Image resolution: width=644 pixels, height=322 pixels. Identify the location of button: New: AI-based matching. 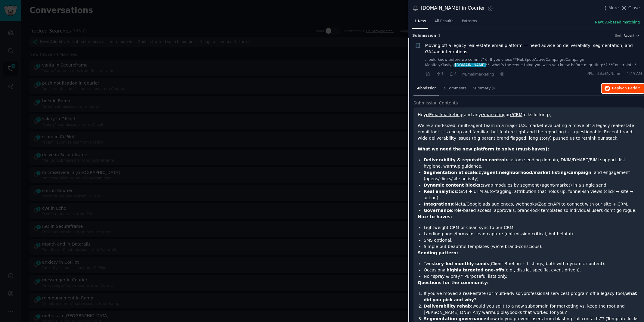
(617, 23).